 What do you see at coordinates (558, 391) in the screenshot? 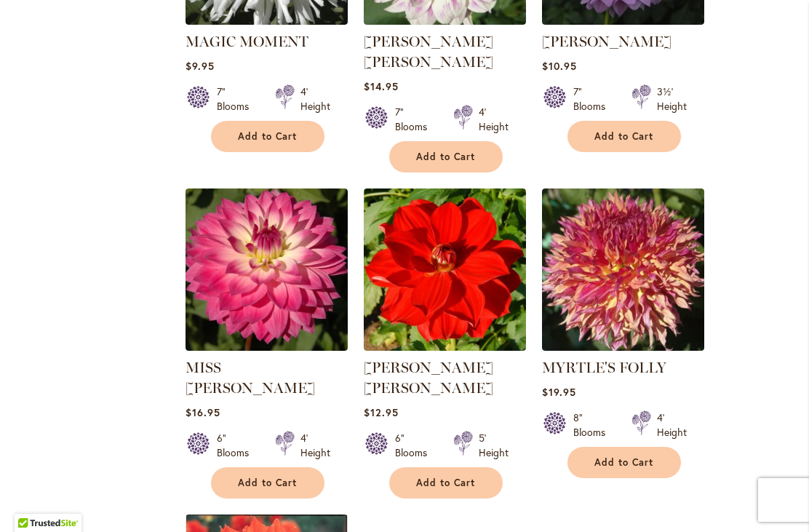
I see `span: $19.95` at bounding box center [558, 391].